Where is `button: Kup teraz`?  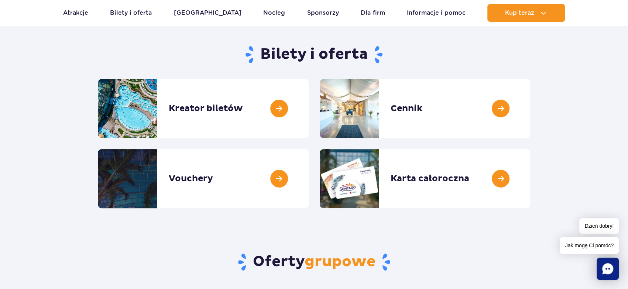 button: Kup teraz is located at coordinates (526, 13).